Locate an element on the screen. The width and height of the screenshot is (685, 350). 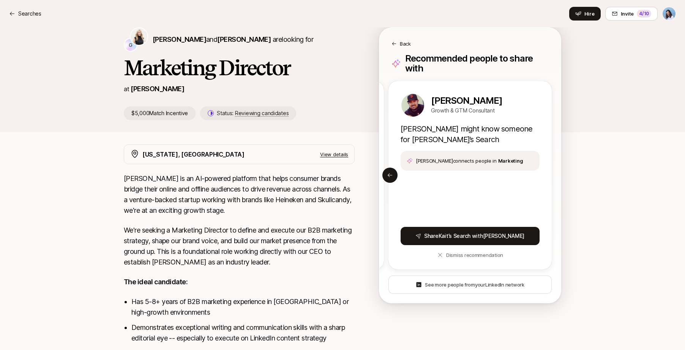
button: Hire is located at coordinates (585, 14).